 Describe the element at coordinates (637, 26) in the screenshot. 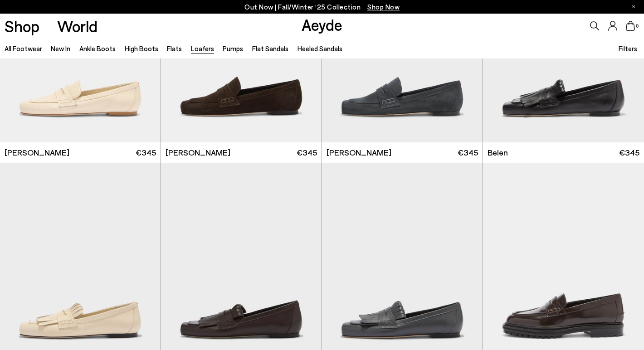

I see `span: 0` at that location.